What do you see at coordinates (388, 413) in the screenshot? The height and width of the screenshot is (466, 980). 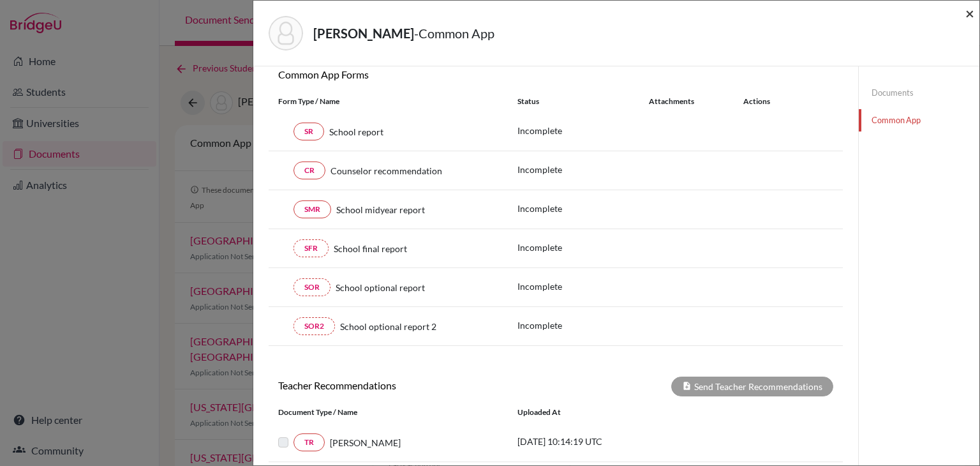 I see `div: Document Type / Name` at bounding box center [388, 413].